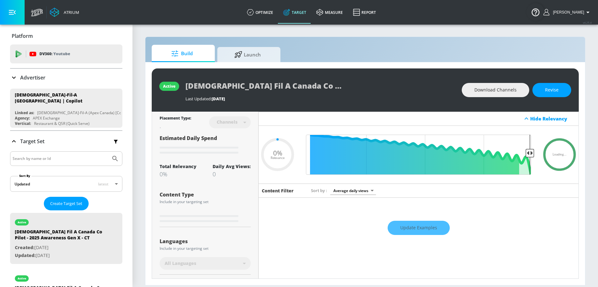  I want to click on span: Launch, so click(248, 55).